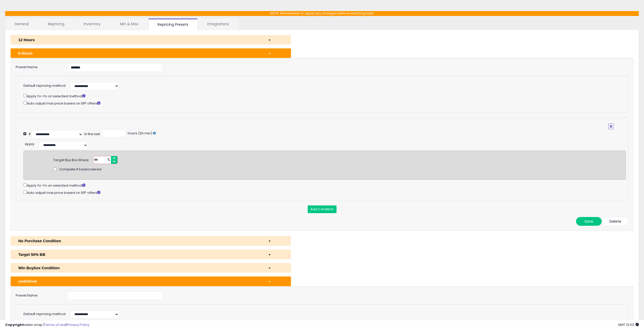 Image resolution: width=644 pixels, height=330 pixels. What do you see at coordinates (92, 135) in the screenshot?
I see `div: in the last` at bounding box center [92, 135].